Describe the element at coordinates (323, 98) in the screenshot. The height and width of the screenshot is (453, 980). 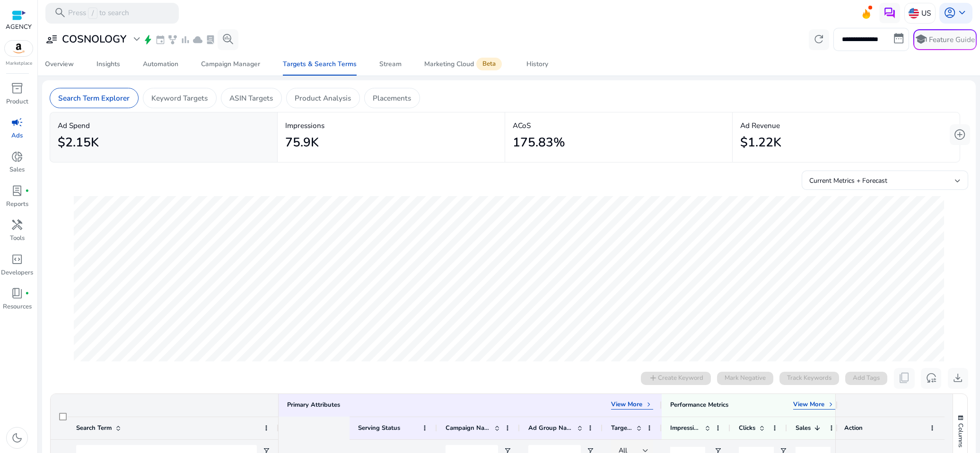
I see `p: Product Analysis` at that location.